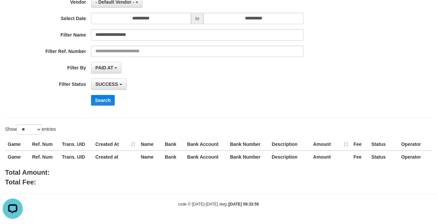 Image resolution: width=437 pixels, height=224 pixels. Describe the element at coordinates (106, 68) in the screenshot. I see `button: PAID AT` at that location.